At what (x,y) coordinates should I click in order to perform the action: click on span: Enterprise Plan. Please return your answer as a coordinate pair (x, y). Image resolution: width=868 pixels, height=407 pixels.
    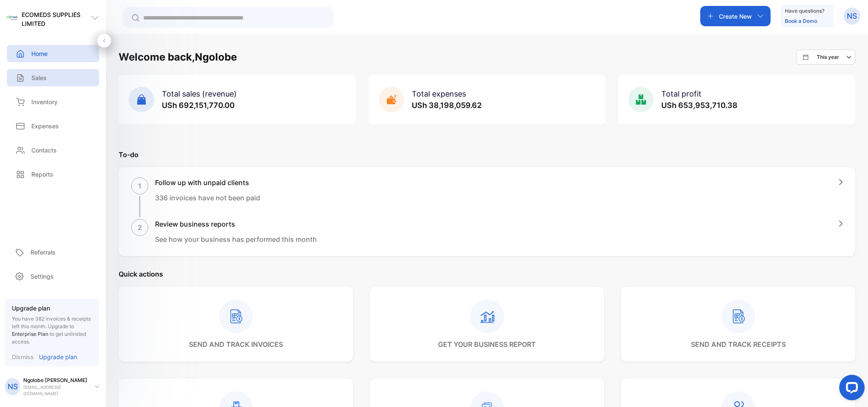
    Looking at the image, I should click on (30, 334).